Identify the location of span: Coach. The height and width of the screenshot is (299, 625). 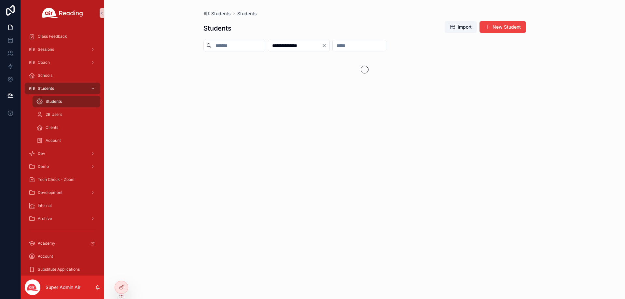
(44, 62).